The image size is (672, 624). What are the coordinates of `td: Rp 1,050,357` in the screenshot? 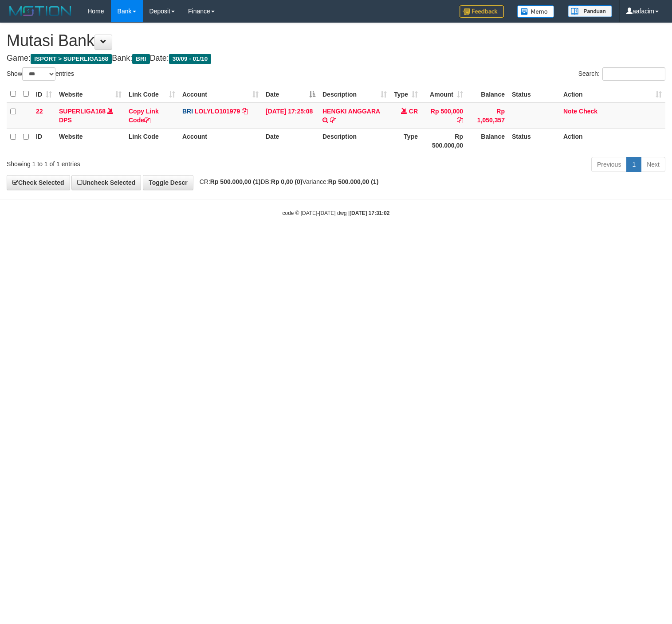 It's located at (488, 116).